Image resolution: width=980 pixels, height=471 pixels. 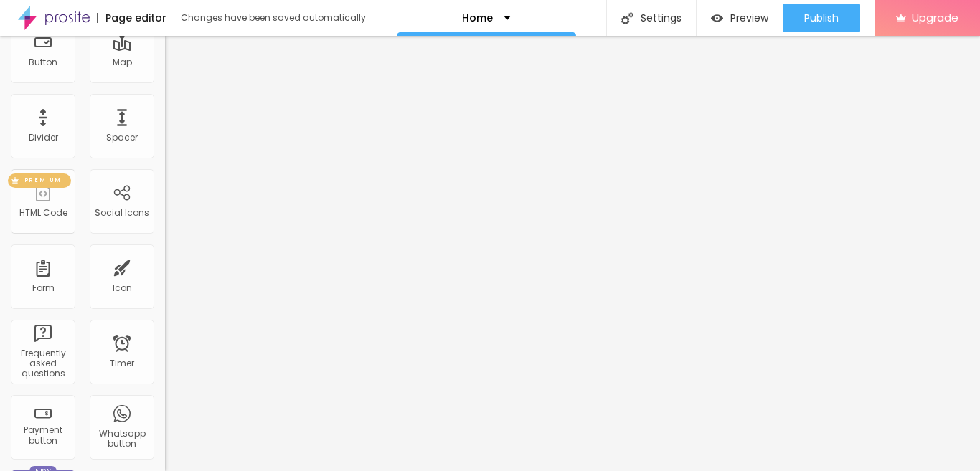 What do you see at coordinates (43, 363) in the screenshot?
I see `div: Frequently asked questions` at bounding box center [43, 363].